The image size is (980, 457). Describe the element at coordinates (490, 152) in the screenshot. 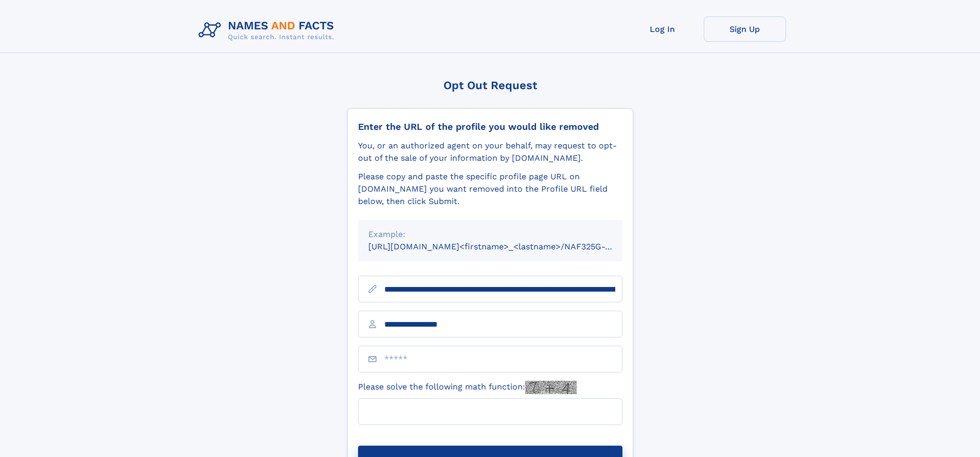

I see `div: You, or an authorized agent on your behalf, may request to opt-out of the sale of your informatio...` at that location.